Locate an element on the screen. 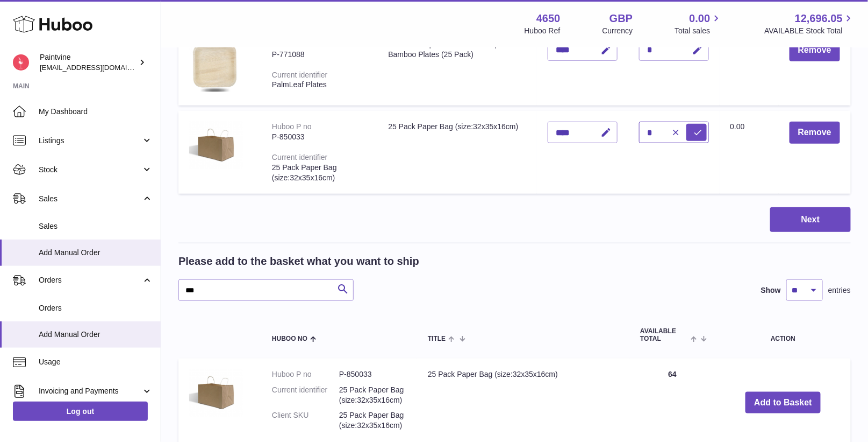 This screenshot has height=442, width=868. dt: Client SKU is located at coordinates (305, 420).